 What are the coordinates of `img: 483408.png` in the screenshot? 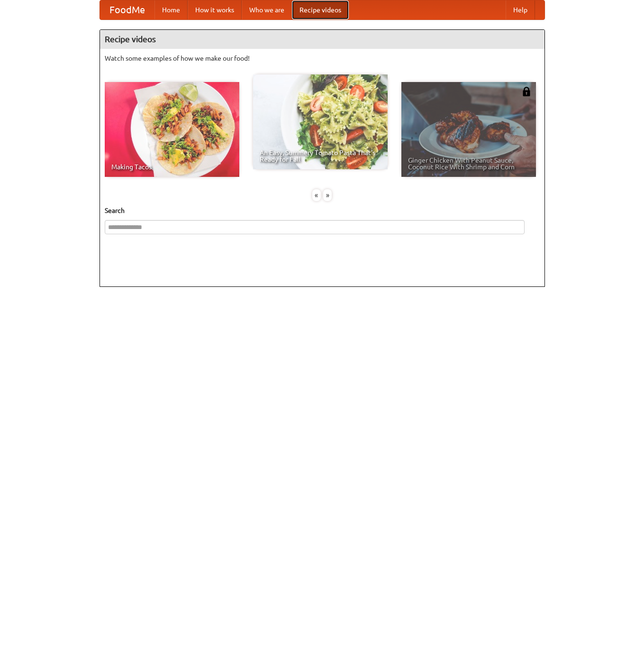 It's located at (527, 92).